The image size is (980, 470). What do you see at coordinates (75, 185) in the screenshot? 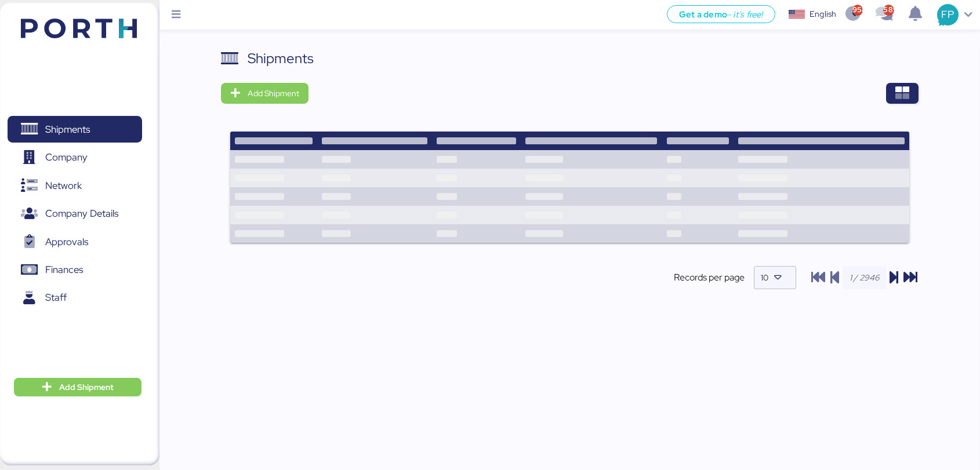
I see `a: Network` at bounding box center [75, 185].